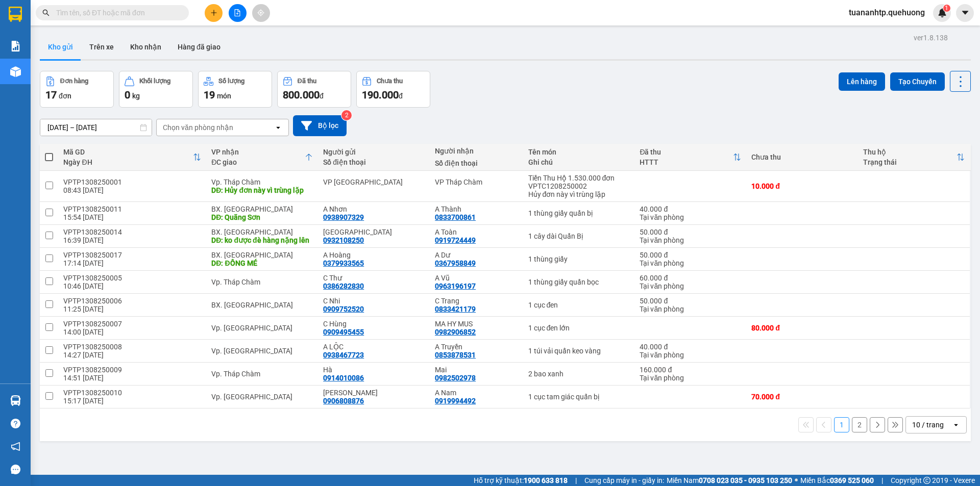  Describe the element at coordinates (579, 194) in the screenshot. I see `div: Hủy đơn này vì trùng lặp` at that location.